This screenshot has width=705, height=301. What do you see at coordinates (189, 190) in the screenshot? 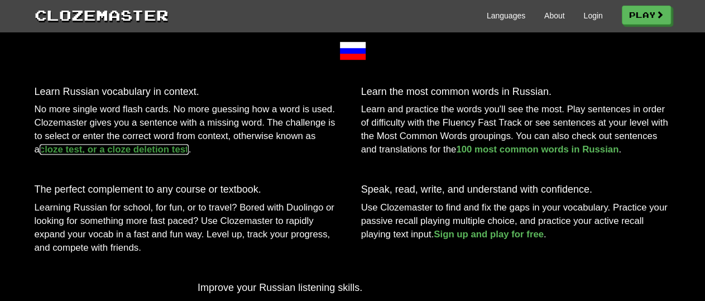
I see `h3: The perfect complement to any course or textbook.` at bounding box center [189, 190].